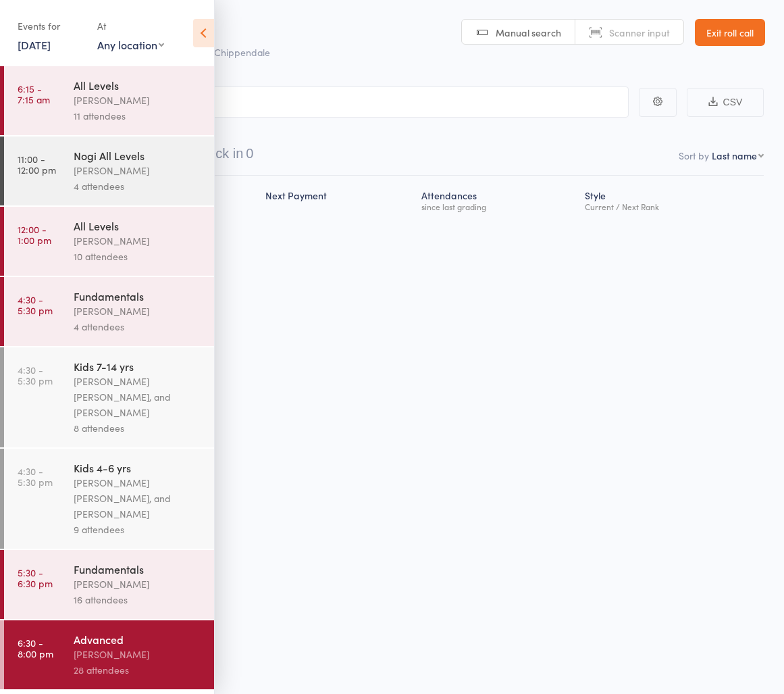 Image resolution: width=784 pixels, height=694 pixels. I want to click on span: Chippendale, so click(242, 52).